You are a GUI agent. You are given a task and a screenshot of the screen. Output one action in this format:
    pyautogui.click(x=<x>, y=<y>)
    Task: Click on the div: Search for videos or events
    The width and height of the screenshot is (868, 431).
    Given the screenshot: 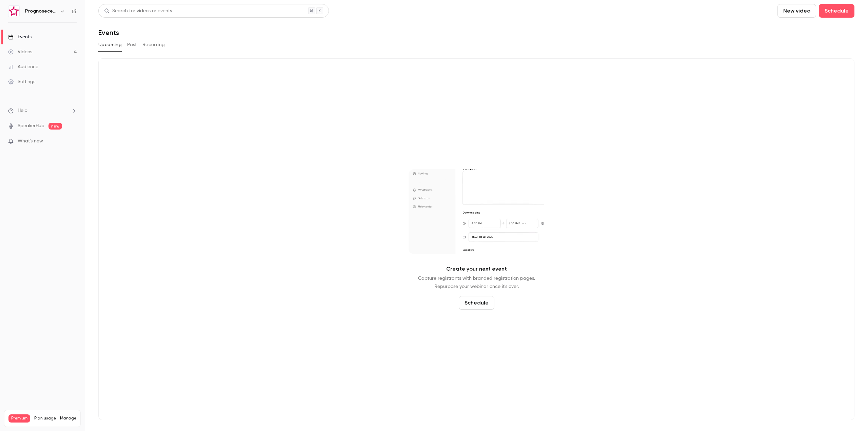 What is the action you would take?
    pyautogui.click(x=138, y=11)
    